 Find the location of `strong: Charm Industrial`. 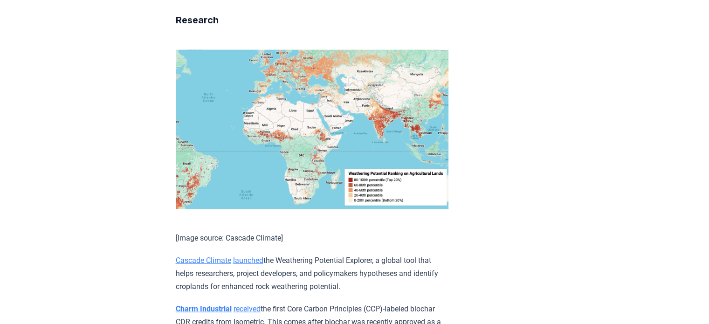

strong: Charm Industrial is located at coordinates (204, 309).